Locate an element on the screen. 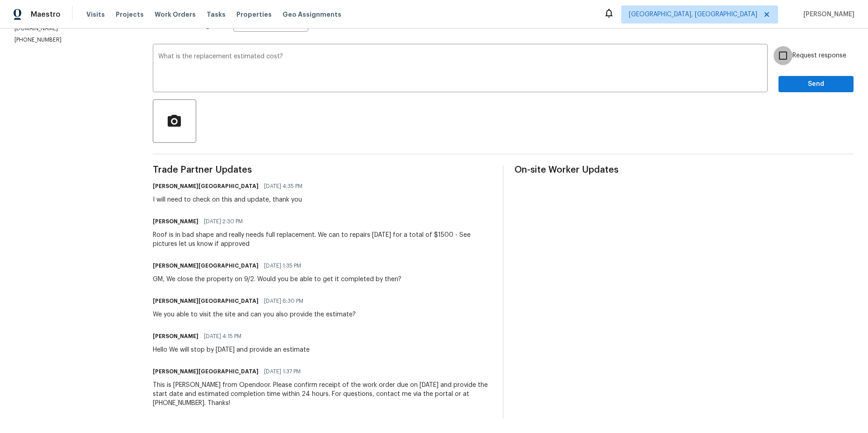  div: I will need to check on this and update, thank you is located at coordinates (230, 199).